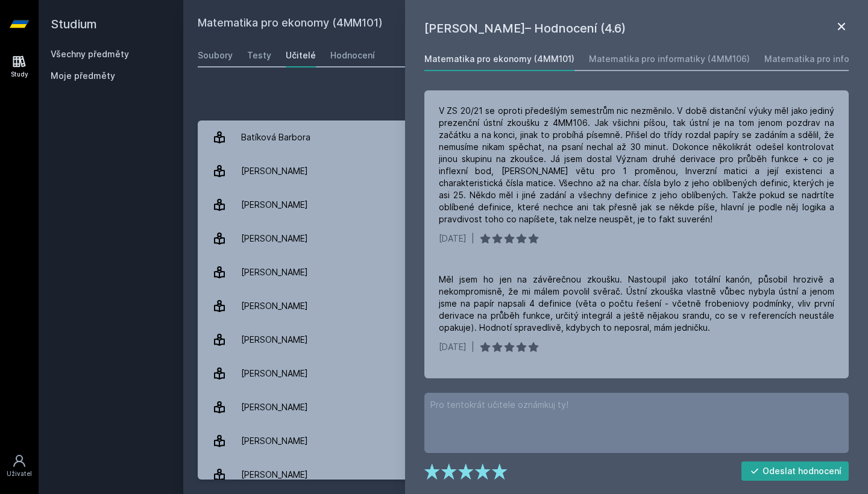 This screenshot has height=494, width=868. Describe the element at coordinates (20, 474) in the screenshot. I see `div: Uživatel` at that location.